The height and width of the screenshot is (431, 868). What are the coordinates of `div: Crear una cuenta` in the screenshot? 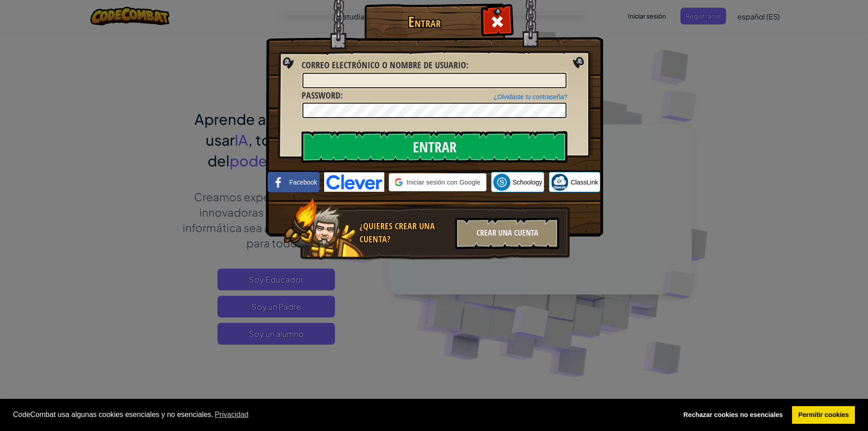 It's located at (507, 233).